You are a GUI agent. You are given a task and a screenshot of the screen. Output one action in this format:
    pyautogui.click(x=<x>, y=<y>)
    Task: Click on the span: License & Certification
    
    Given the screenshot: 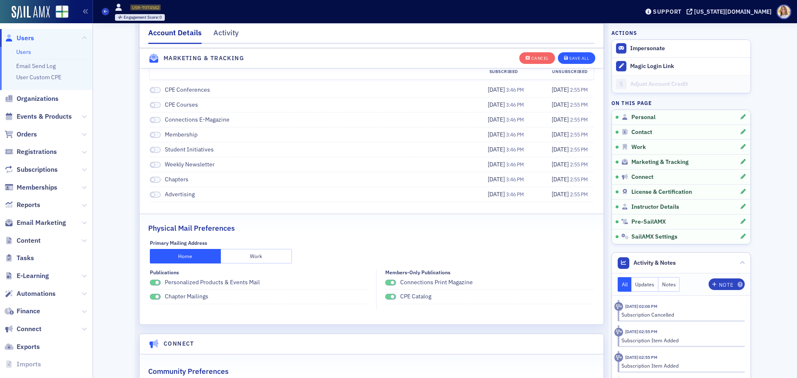 What is the action you would take?
    pyautogui.click(x=661, y=192)
    